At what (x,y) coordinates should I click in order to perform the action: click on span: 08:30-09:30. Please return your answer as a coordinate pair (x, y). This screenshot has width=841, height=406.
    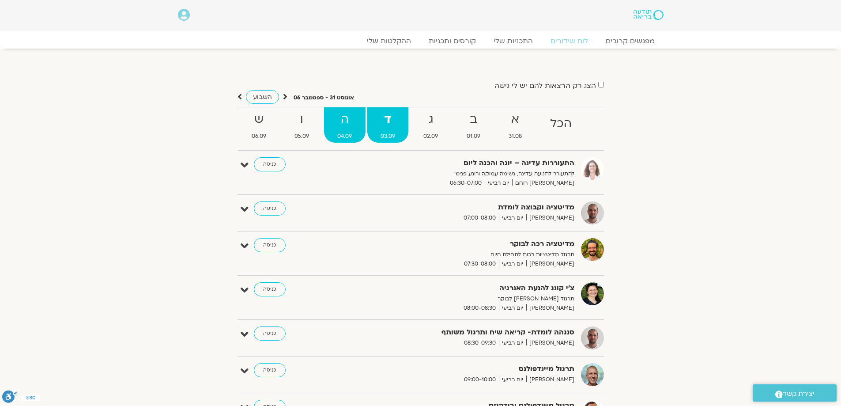
    Looking at the image, I should click on (480, 343).